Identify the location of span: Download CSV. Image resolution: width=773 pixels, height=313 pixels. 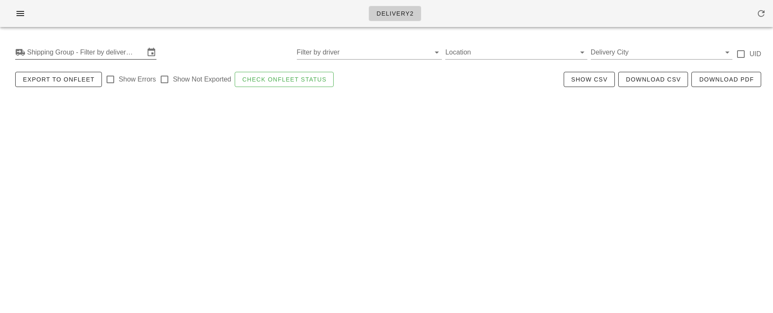
(653, 80).